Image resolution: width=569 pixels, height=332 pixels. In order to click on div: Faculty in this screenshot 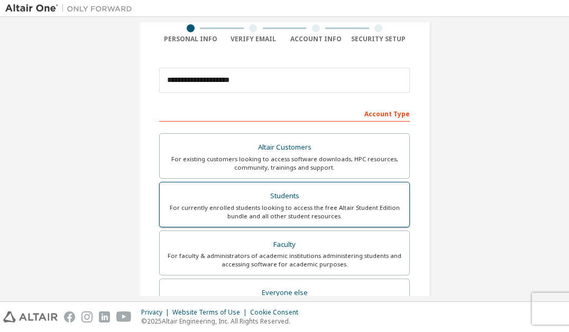, I will do `click(285, 245)`.